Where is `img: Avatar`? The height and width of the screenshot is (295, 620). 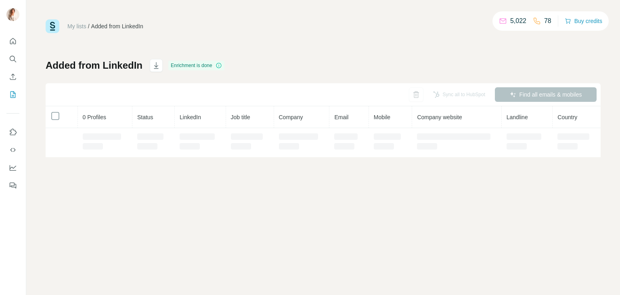 img: Avatar is located at coordinates (13, 15).